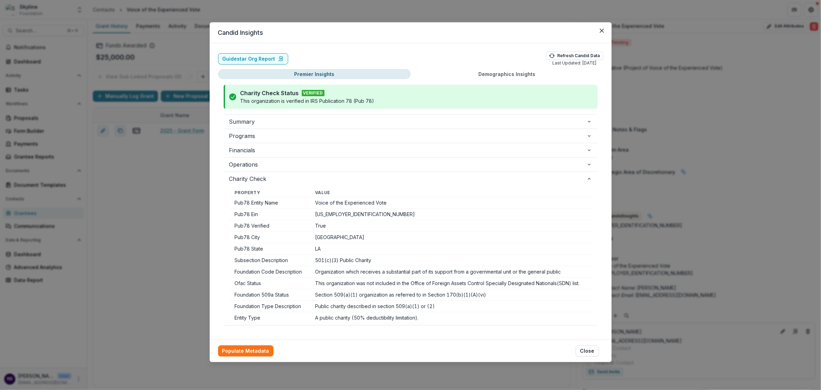 This screenshot has height=390, width=821. What do you see at coordinates (507, 74) in the screenshot?
I see `button: Demographics Insights` at bounding box center [507, 74].